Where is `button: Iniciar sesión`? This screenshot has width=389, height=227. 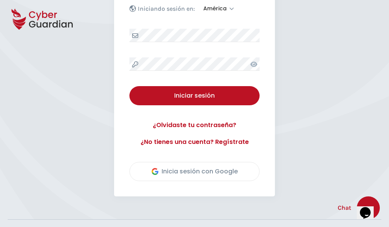 button: Iniciar sesión is located at coordinates (195, 96).